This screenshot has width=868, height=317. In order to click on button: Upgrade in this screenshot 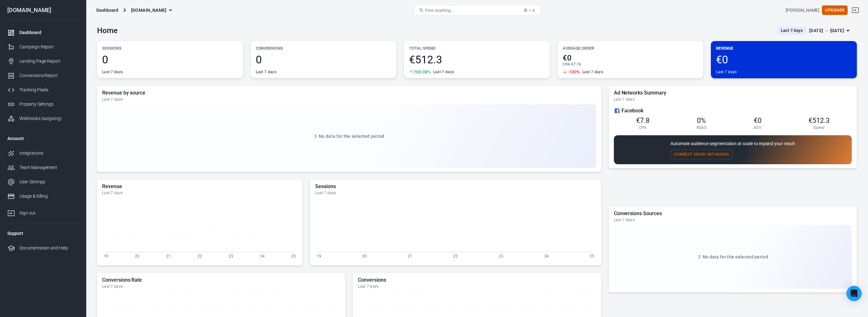, I will do `click(834, 10)`.